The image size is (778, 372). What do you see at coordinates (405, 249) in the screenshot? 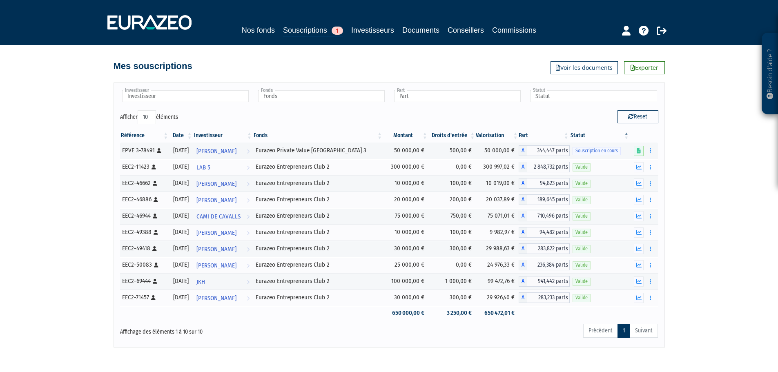
I see `td: 30 000,00 €` at bounding box center [405, 249].